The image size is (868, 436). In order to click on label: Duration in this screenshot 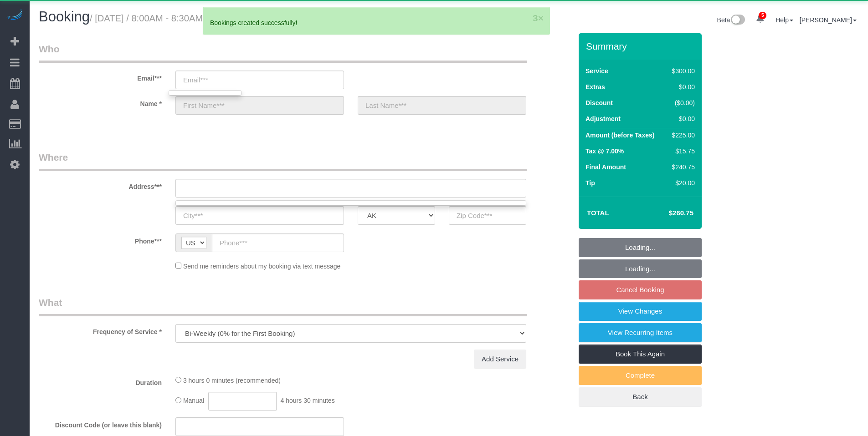, I will do `click(100, 381)`.